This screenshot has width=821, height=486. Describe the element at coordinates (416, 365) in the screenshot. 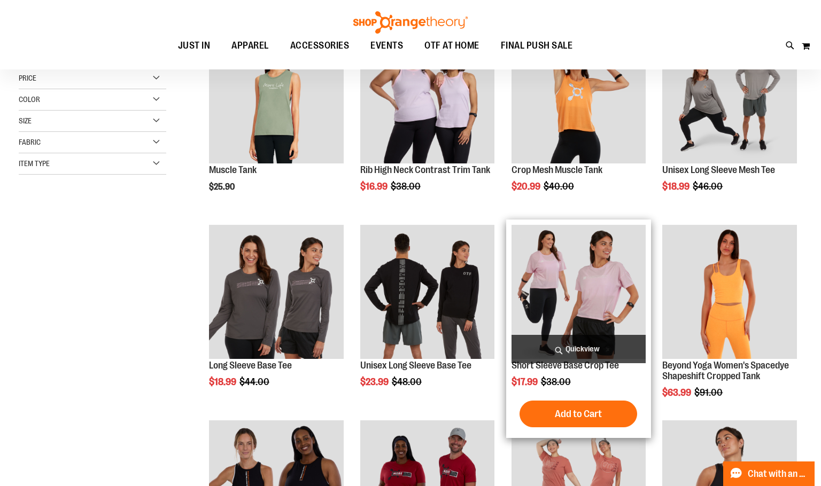

I see `a: Unisex Long Sleeve Base Tee` at that location.